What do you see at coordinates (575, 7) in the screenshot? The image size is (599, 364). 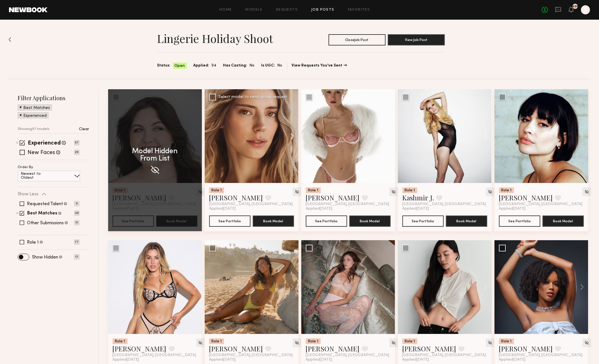 I see `div: 491` at bounding box center [575, 7].